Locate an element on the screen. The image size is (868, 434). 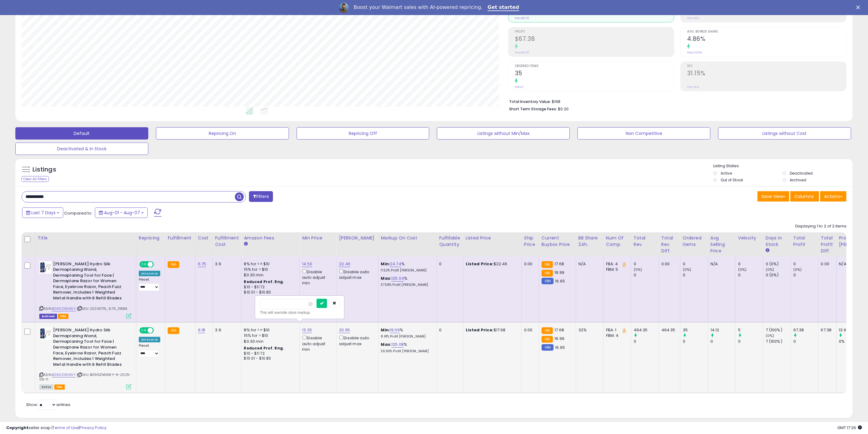
b: Min: is located at coordinates (385, 330).